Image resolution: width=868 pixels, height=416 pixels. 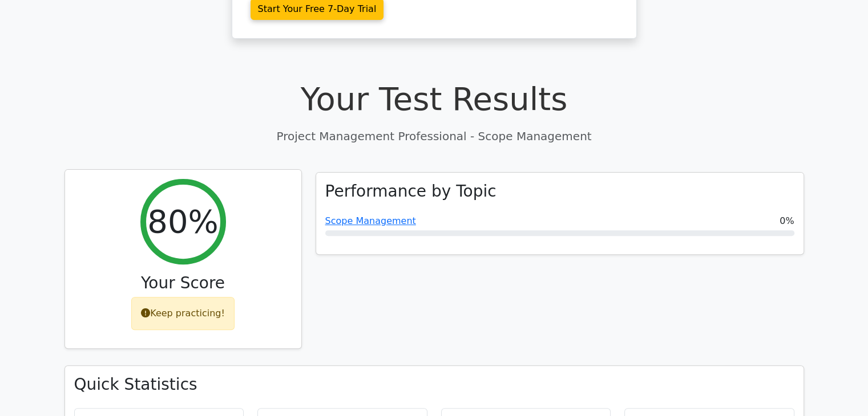 I want to click on span: 0%, so click(x=787, y=221).